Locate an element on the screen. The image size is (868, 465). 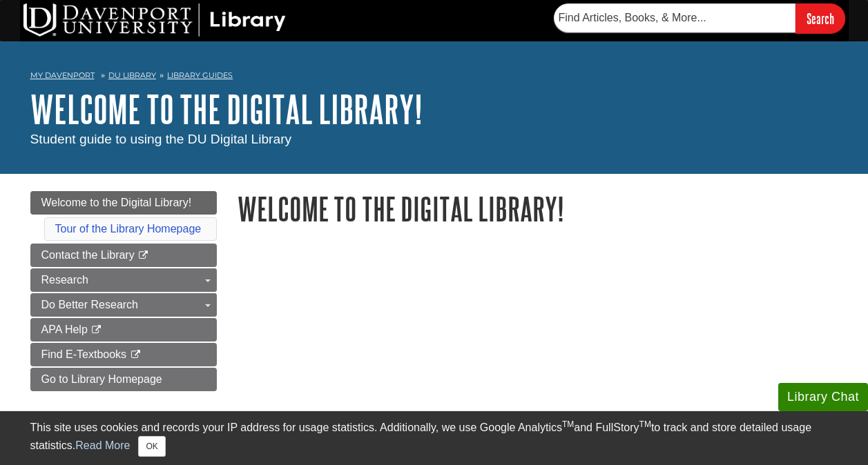
span: Find E-Textbooks is located at coordinates (85, 354).